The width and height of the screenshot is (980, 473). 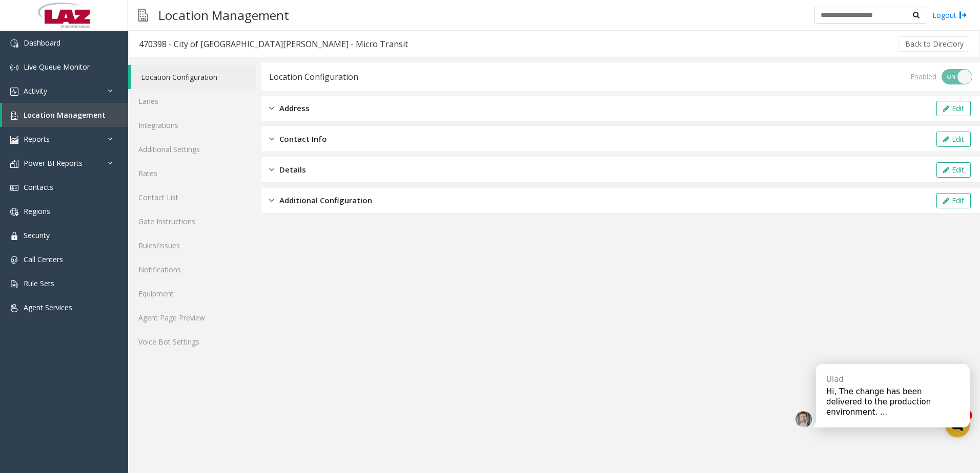 I want to click on a: Rules/Issues, so click(x=192, y=246).